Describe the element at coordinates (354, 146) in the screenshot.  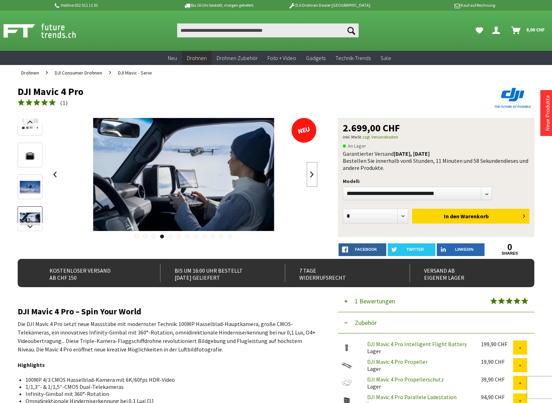
I see `span: An Lager` at that location.